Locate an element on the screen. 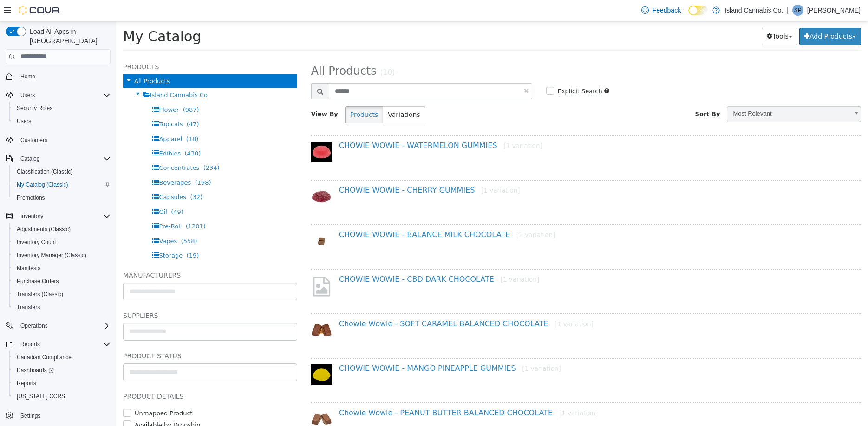 The image size is (868, 426). a: Chowie Wowie - PEANUT BUTTER BALANCED CHOCOLATE[1 variation] is located at coordinates (353, 391).